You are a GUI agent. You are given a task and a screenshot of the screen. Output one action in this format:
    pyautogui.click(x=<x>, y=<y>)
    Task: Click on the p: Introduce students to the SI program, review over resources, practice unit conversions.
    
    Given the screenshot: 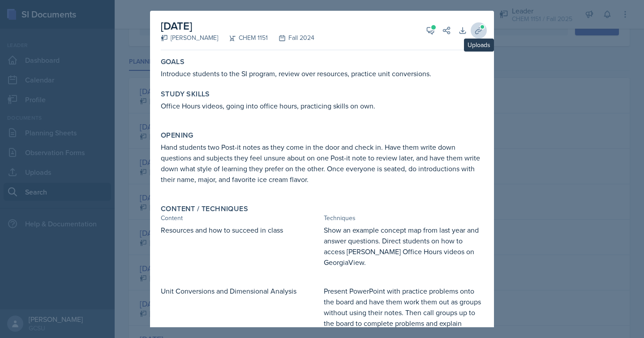 What is the action you would take?
    pyautogui.click(x=322, y=73)
    